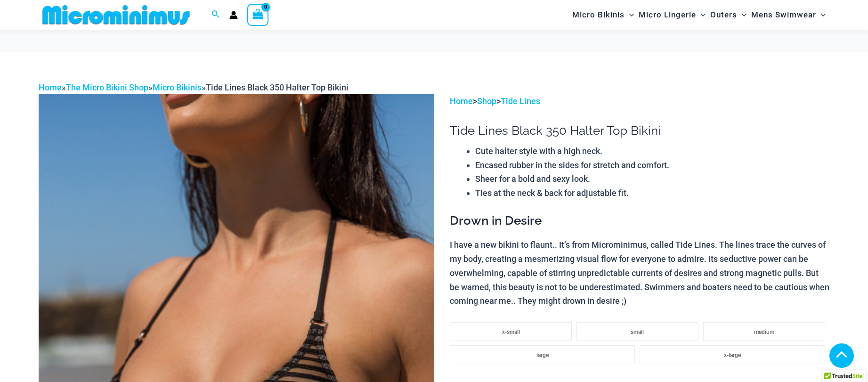 This screenshot has width=868, height=382. I want to click on img: MM SHOP LOGO FLAT, so click(115, 14).